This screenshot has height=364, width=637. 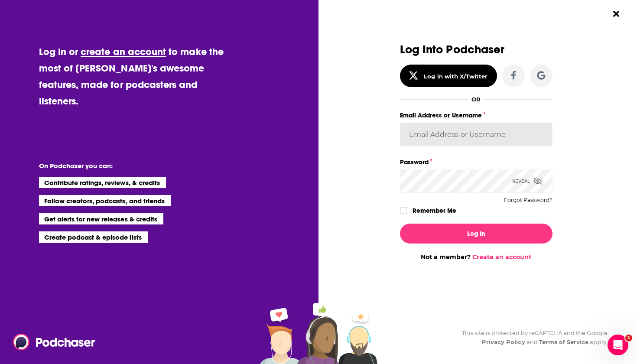 What do you see at coordinates (449, 76) in the screenshot?
I see `button: Log in with X/Twitter` at bounding box center [449, 76].